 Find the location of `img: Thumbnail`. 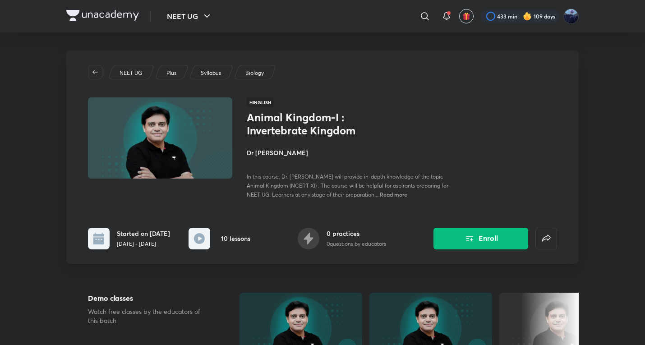

img: Thumbnail is located at coordinates (160, 138).